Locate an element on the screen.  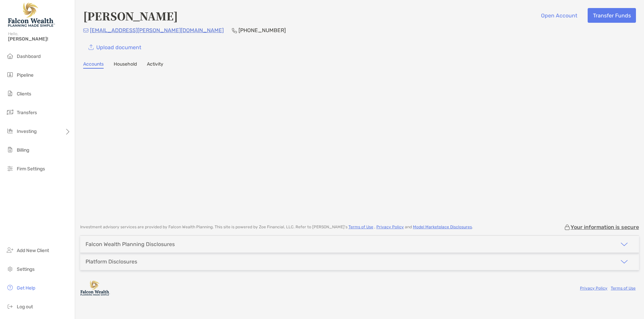
span: Settings is located at coordinates (26, 269).